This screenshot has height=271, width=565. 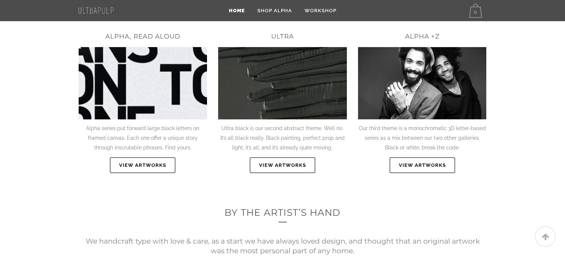 I want to click on h3: Alpha, read aloud, so click(x=143, y=36).